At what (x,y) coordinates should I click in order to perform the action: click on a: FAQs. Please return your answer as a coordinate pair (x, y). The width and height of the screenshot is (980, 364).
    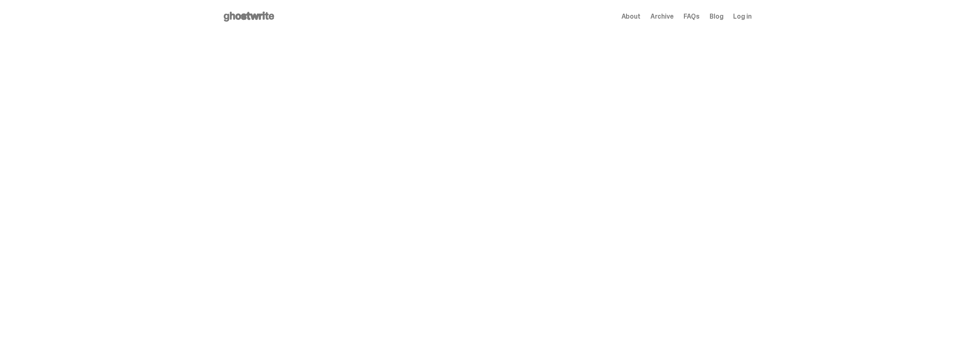
    Looking at the image, I should click on (691, 16).